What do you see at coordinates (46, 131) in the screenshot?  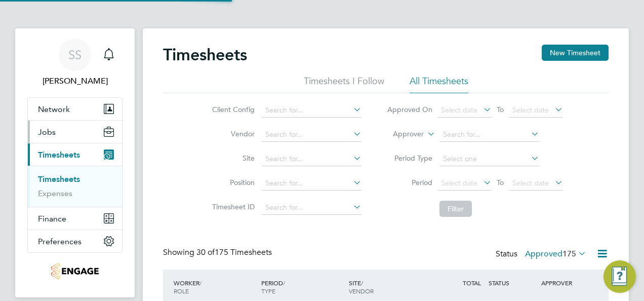 I see `span: Jobs` at bounding box center [46, 131].